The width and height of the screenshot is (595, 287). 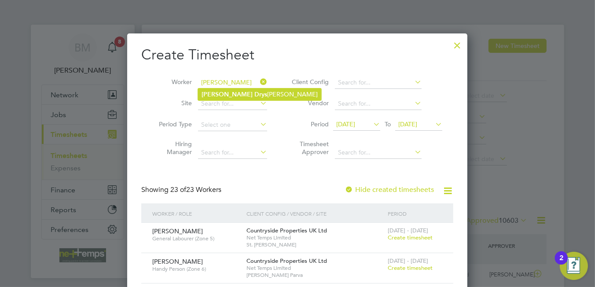 I want to click on label: Client Config, so click(x=309, y=82).